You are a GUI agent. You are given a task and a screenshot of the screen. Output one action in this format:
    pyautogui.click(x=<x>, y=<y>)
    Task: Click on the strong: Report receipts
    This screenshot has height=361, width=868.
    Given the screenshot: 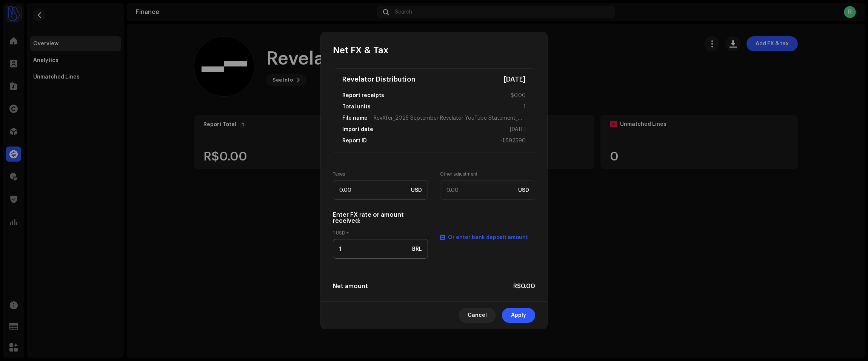 What is the action you would take?
    pyautogui.click(x=363, y=95)
    